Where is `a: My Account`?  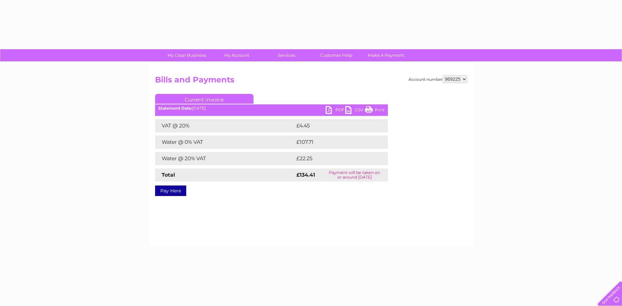 a: My Account is located at coordinates (237, 55).